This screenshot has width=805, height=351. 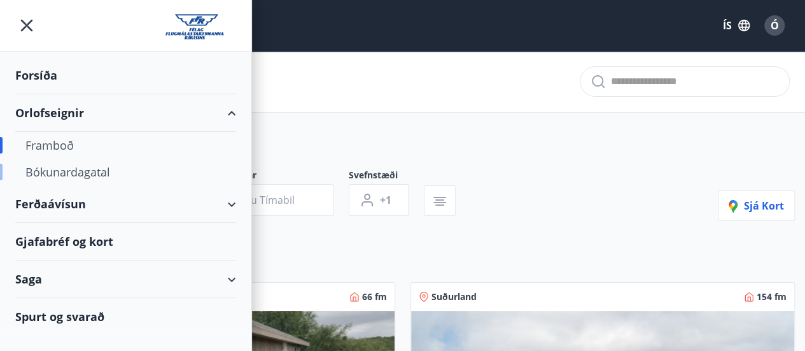 I want to click on span: Ó, so click(x=774, y=25).